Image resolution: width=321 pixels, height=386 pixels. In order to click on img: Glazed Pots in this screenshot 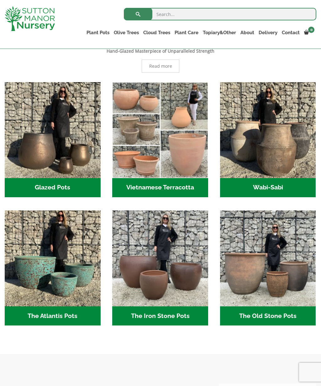, I will do `click(53, 130)`.